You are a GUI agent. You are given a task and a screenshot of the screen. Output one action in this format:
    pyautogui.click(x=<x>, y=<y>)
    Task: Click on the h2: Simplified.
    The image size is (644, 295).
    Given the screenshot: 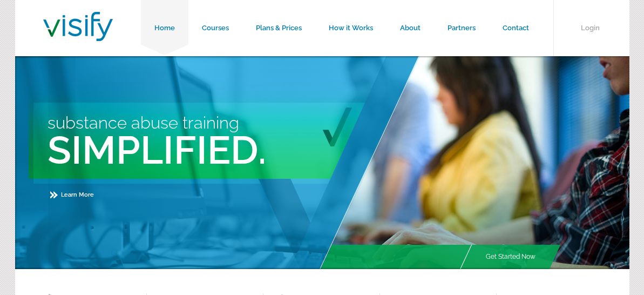 What is the action you would take?
    pyautogui.click(x=235, y=150)
    